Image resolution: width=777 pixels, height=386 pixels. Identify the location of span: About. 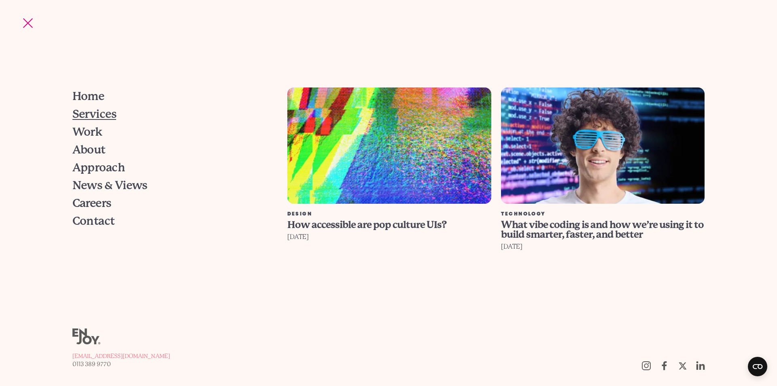
(89, 150).